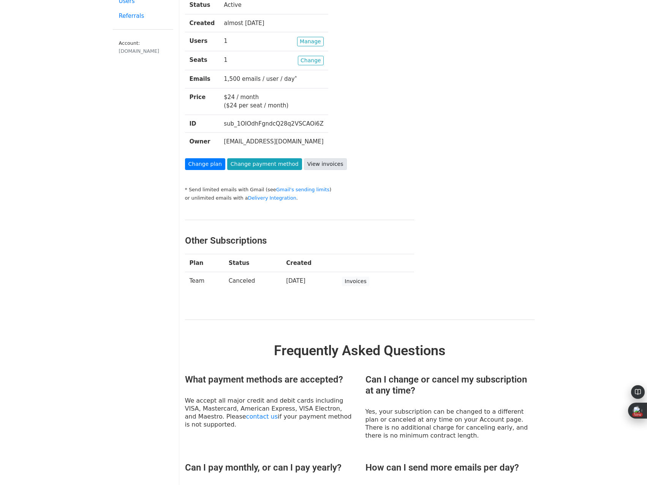 The width and height of the screenshot is (647, 485). I want to click on th: Status, so click(253, 263).